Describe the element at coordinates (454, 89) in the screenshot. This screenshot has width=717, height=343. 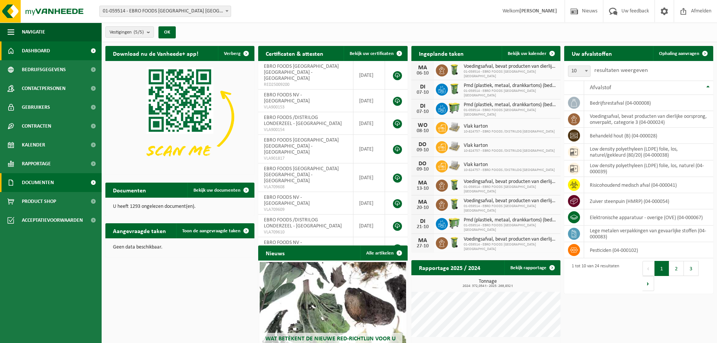
I see `img: WB-0240-HPE-GN-50` at that location.